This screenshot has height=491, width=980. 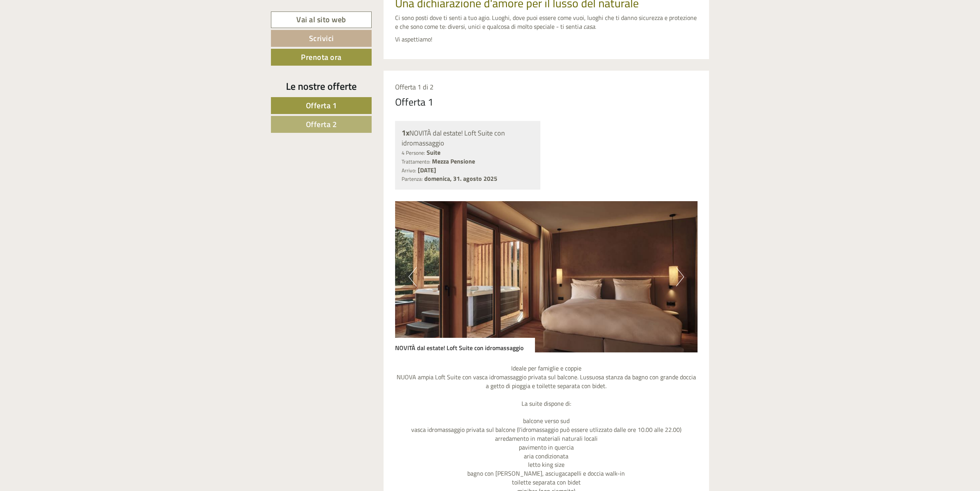 I want to click on b: 1x, so click(x=406, y=132).